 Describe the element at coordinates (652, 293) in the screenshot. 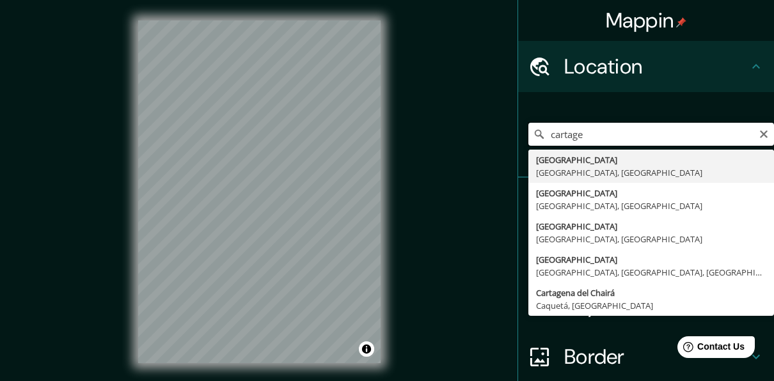

I see `div: Cartagena del Chairá` at that location.